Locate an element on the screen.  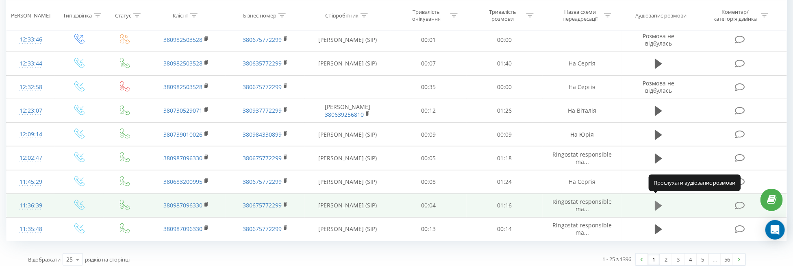
div: 12:32:58 is located at coordinates (30, 87).